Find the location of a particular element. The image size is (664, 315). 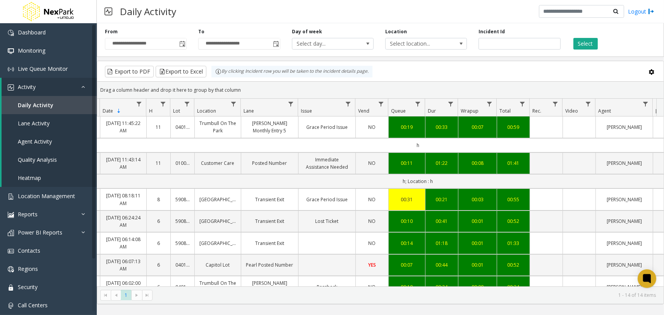

a: 8 is located at coordinates (158, 199).